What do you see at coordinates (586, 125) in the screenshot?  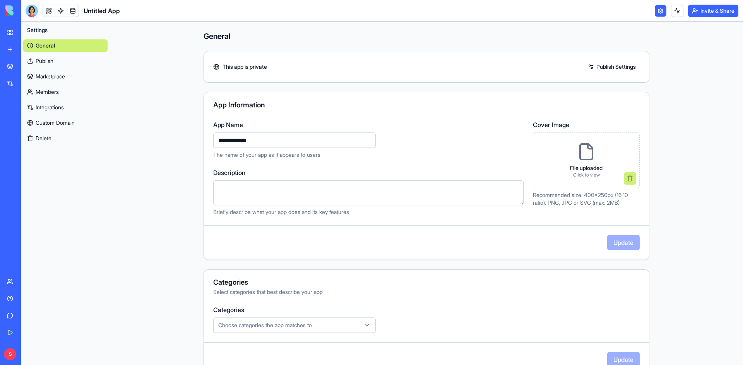 I see `label: Cover Image` at bounding box center [586, 125].